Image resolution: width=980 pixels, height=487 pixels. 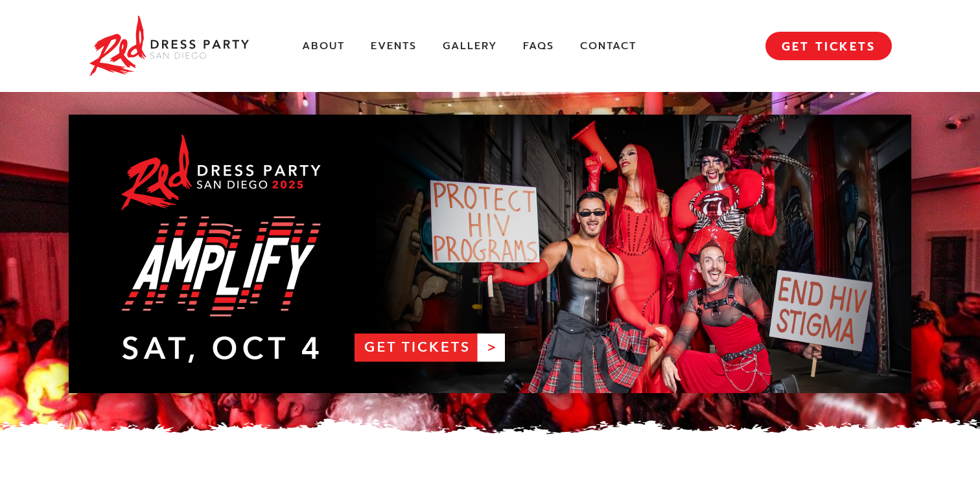 I want to click on a: Contact, so click(x=608, y=46).